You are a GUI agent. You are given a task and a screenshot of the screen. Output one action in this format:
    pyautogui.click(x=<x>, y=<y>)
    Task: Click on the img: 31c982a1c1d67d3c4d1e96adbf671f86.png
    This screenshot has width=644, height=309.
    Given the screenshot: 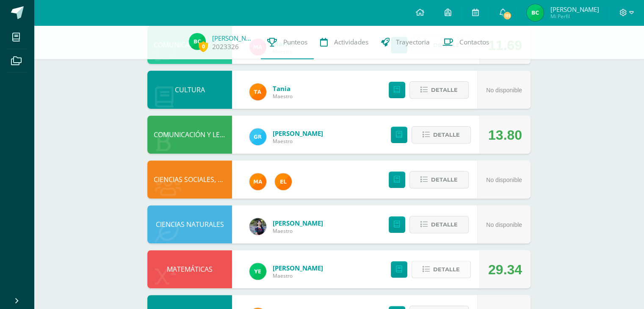 What is the action you would take?
    pyautogui.click(x=284, y=181)
    